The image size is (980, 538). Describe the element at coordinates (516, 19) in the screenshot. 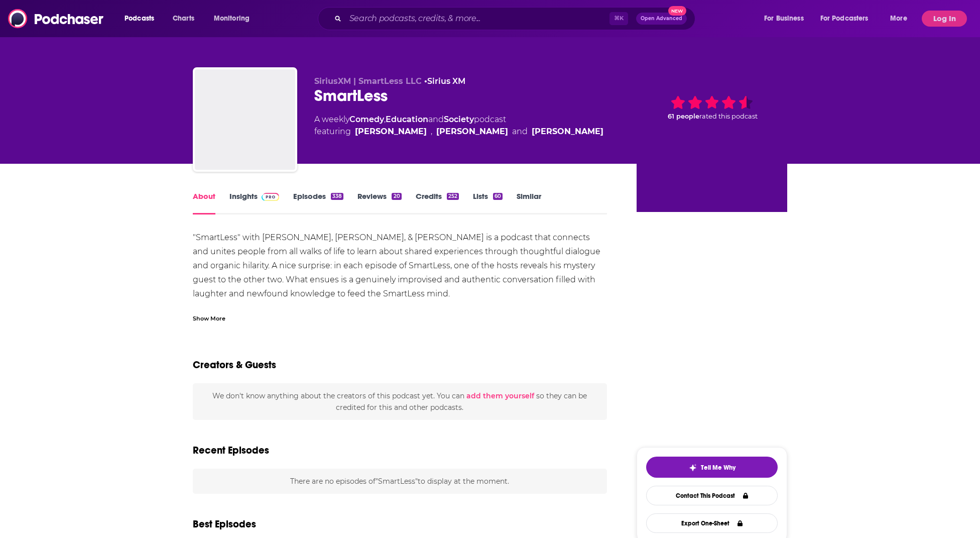

I see `div: Search podcasts, credits, & more...` at that location.